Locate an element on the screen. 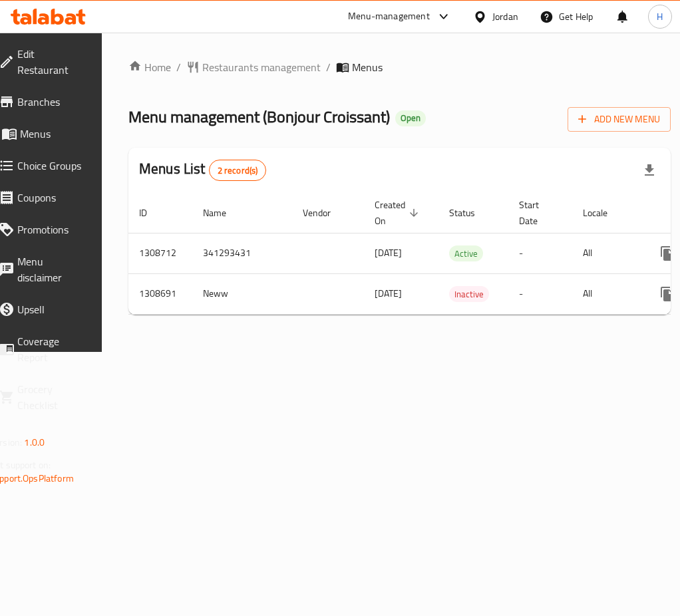 This screenshot has height=616, width=680. span: Vendor is located at coordinates (326, 213).